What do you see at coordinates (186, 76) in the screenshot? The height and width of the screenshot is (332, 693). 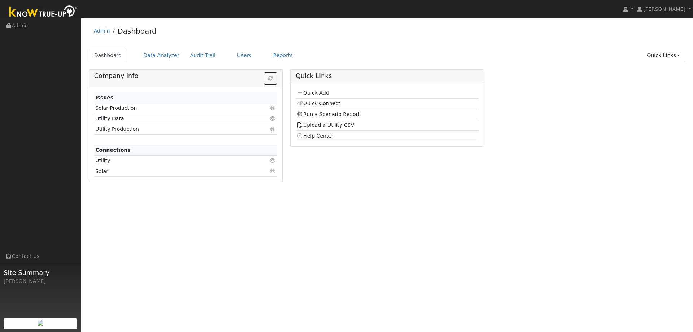 I see `h5: Company Info` at bounding box center [186, 76].